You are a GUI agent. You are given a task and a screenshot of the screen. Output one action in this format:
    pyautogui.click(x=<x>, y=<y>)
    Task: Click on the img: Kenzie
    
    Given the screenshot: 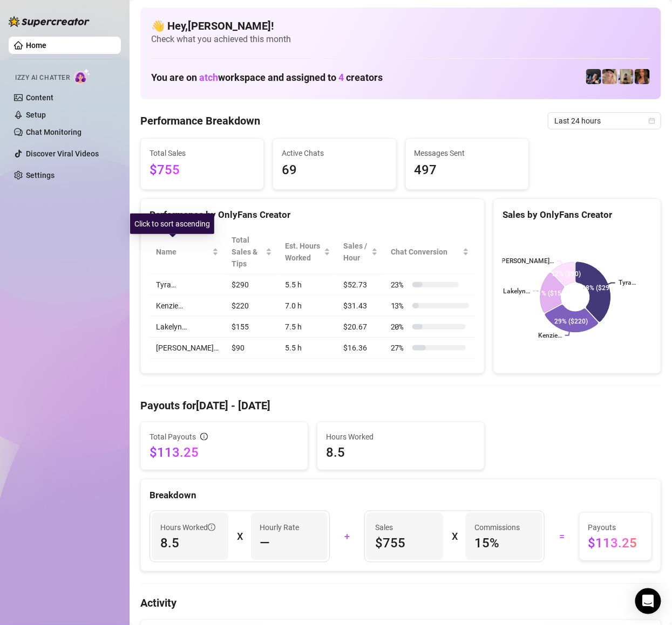 What is the action you would take?
    pyautogui.click(x=642, y=76)
    